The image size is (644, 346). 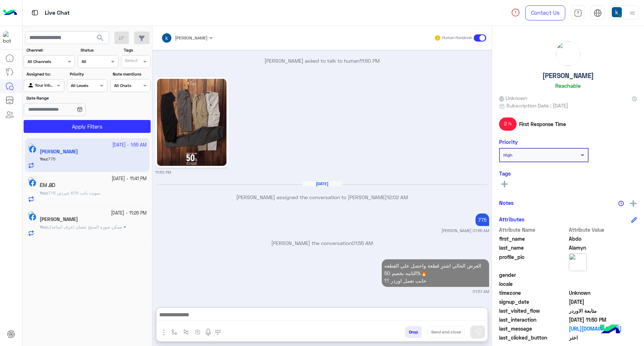 What do you see at coordinates (478, 332) in the screenshot?
I see `img: send message` at bounding box center [478, 332].